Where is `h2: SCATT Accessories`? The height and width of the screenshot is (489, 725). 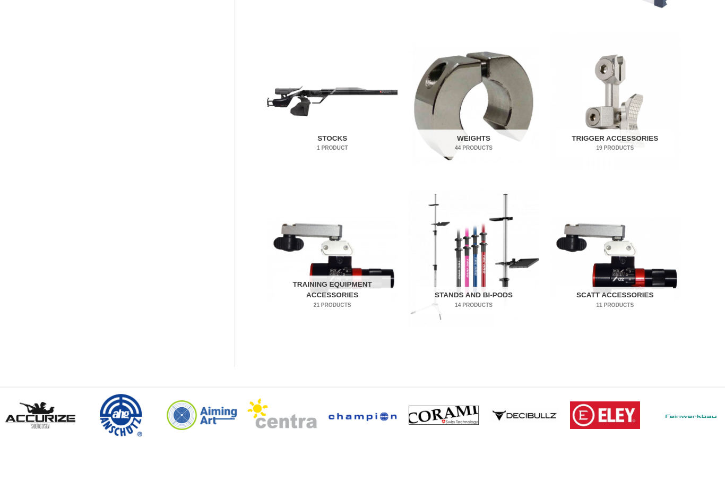 h2: SCATT Accessories is located at coordinates (615, 301).